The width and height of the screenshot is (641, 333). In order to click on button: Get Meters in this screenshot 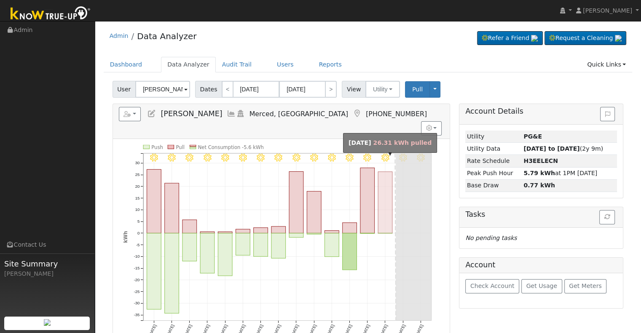, I will do `click(585, 287)`.